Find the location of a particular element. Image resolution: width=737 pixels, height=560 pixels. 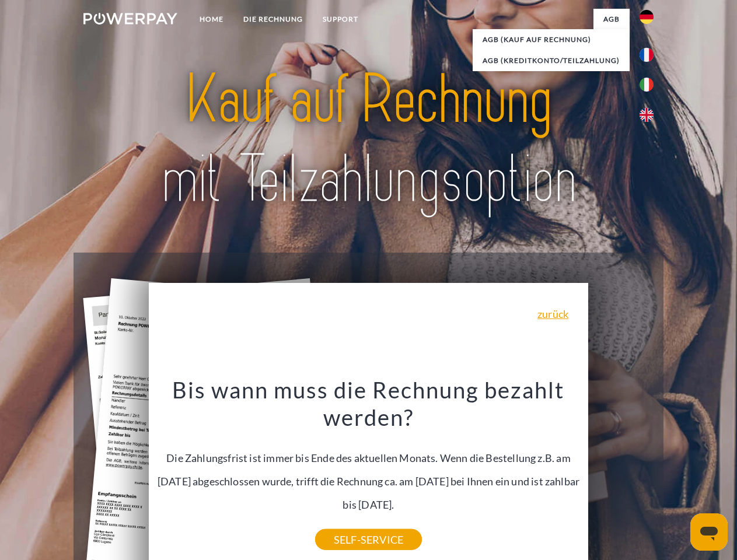

a: DIE RECHNUNG is located at coordinates (274, 19).